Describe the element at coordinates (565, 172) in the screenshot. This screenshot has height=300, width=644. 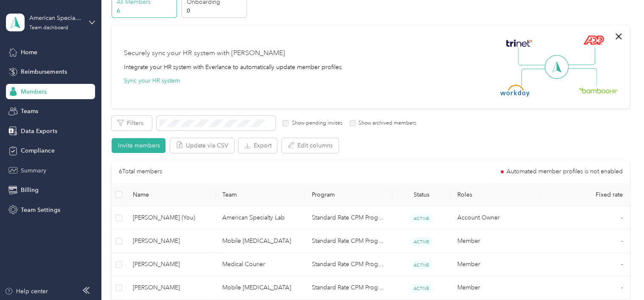
I see `span: Automated member profiles is not enabled` at that location.